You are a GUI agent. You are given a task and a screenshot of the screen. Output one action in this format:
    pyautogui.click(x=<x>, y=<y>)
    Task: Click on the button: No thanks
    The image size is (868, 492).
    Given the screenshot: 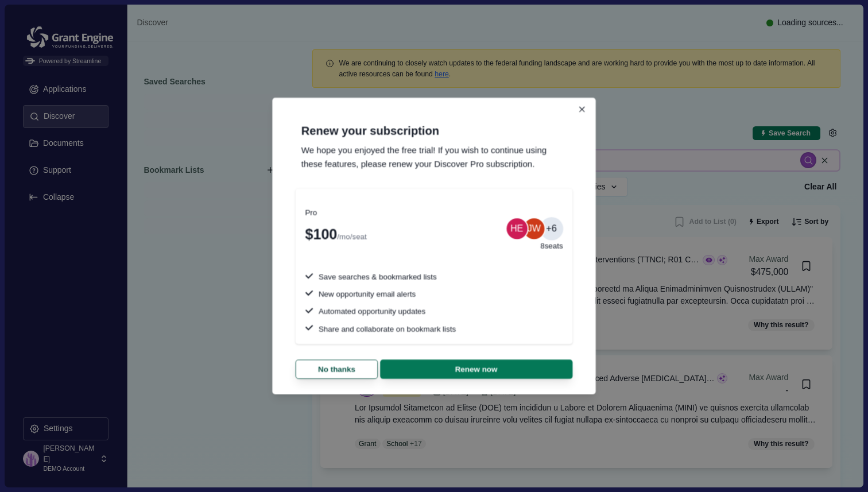 What is the action you would take?
    pyautogui.click(x=337, y=369)
    